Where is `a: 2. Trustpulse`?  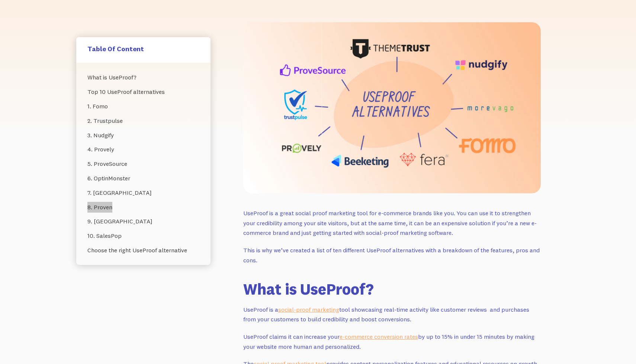
a: 2. Trustpulse is located at coordinates (143, 121).